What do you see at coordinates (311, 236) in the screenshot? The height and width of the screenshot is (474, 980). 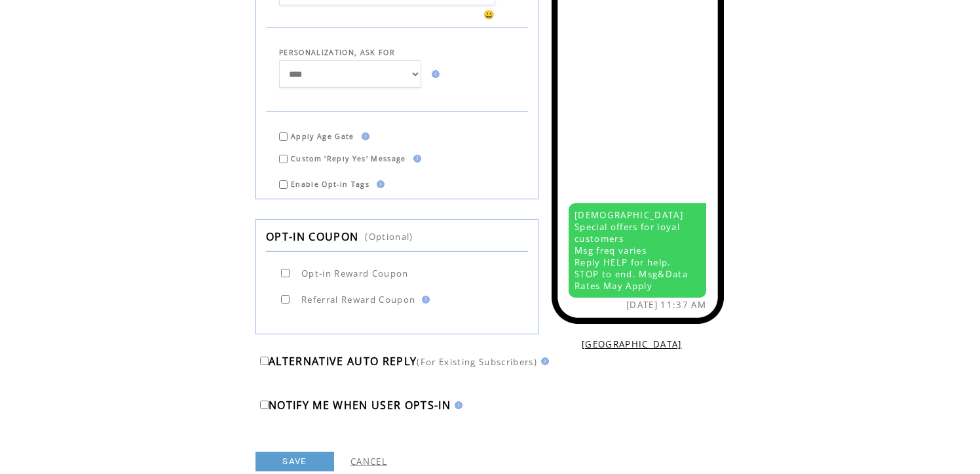 I see `span: OPT-IN COUPON` at bounding box center [311, 236].